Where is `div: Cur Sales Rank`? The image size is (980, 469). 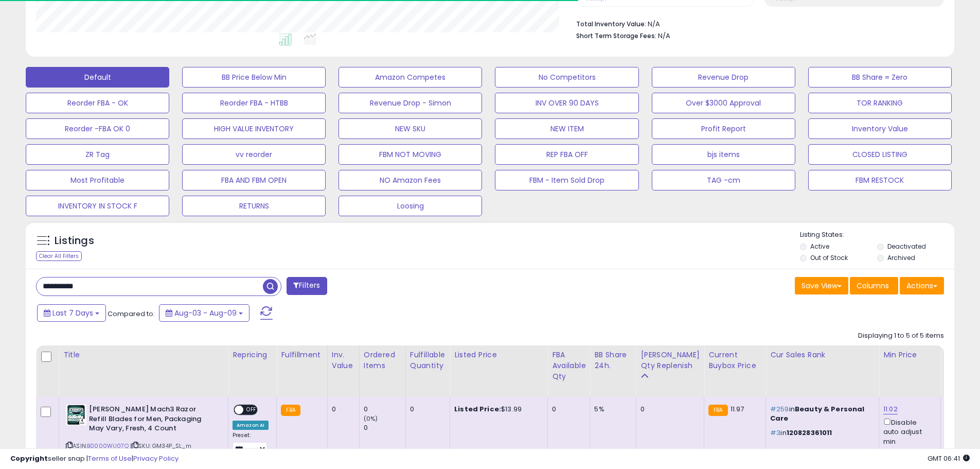 div: Cur Sales Rank is located at coordinates (822, 355).